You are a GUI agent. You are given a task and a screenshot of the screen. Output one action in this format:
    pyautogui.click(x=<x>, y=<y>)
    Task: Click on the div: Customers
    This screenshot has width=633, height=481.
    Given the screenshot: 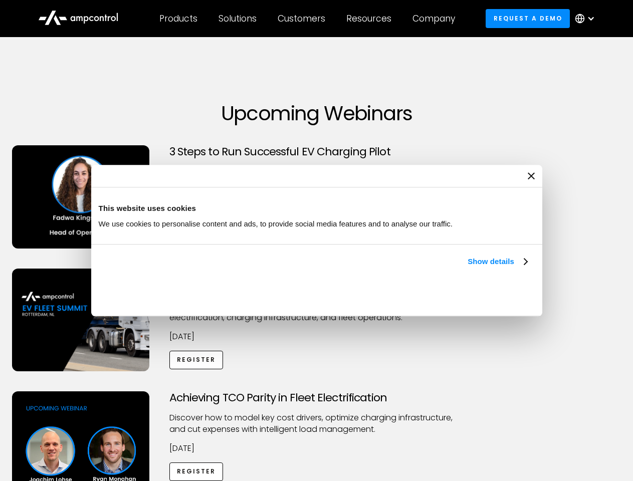 What is the action you would take?
    pyautogui.click(x=301, y=19)
    